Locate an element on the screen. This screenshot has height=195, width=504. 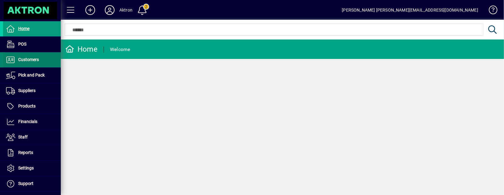
span: Suppliers is located at coordinates (27, 90).